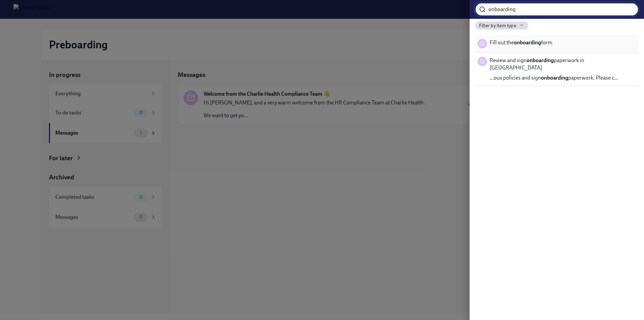  What do you see at coordinates (554, 78) in the screenshot?
I see `span: …ous policies and sign paperwork. Please c…` at bounding box center [554, 78].